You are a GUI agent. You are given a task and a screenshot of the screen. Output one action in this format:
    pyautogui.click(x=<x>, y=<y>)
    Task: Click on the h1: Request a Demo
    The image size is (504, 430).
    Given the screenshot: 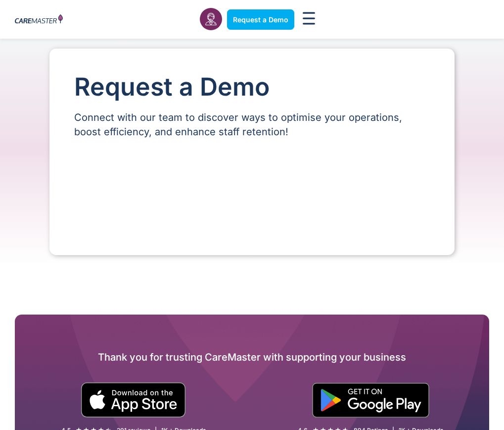 What is the action you would take?
    pyautogui.click(x=252, y=86)
    